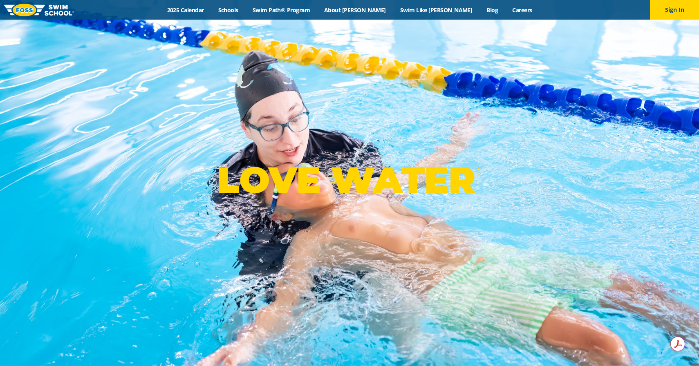  What do you see at coordinates (185, 10) in the screenshot?
I see `a: 2025 Calendar` at bounding box center [185, 10].